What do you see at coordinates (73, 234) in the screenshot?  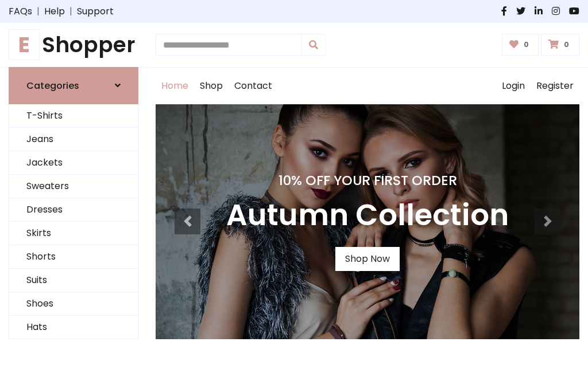 I see `a: Skirts` at bounding box center [73, 234].